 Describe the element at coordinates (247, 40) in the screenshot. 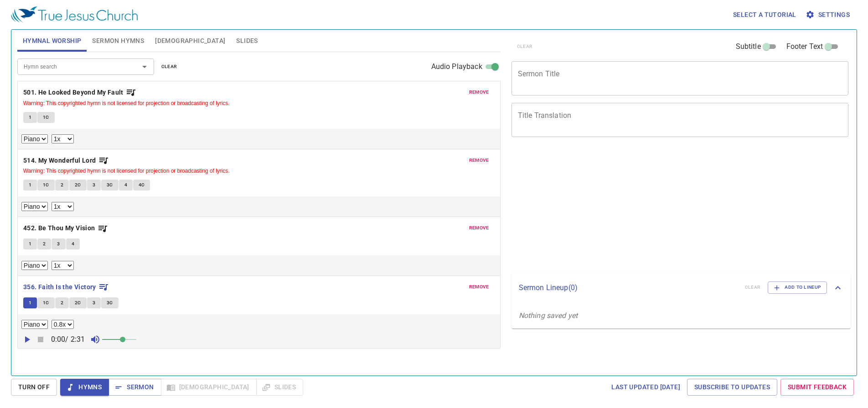

I see `span: Slides` at that location.